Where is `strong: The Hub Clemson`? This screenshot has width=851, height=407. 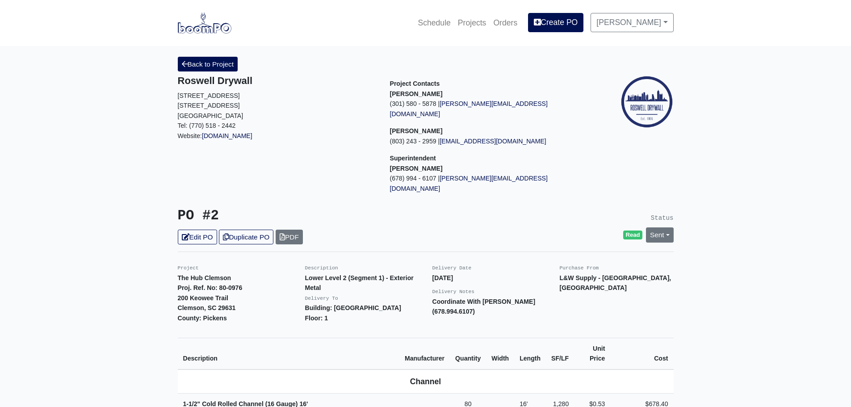 strong: The Hub Clemson is located at coordinates (204, 278).